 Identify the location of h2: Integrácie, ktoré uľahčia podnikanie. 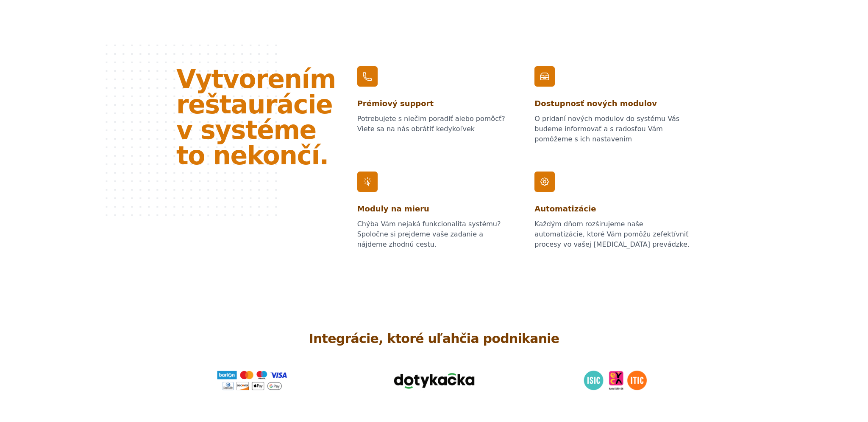
(434, 339).